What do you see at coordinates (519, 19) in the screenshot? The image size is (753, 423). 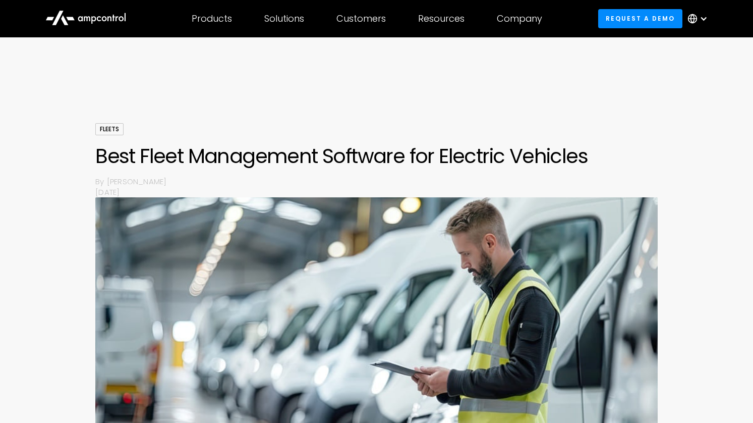 I see `div: Company` at bounding box center [519, 19].